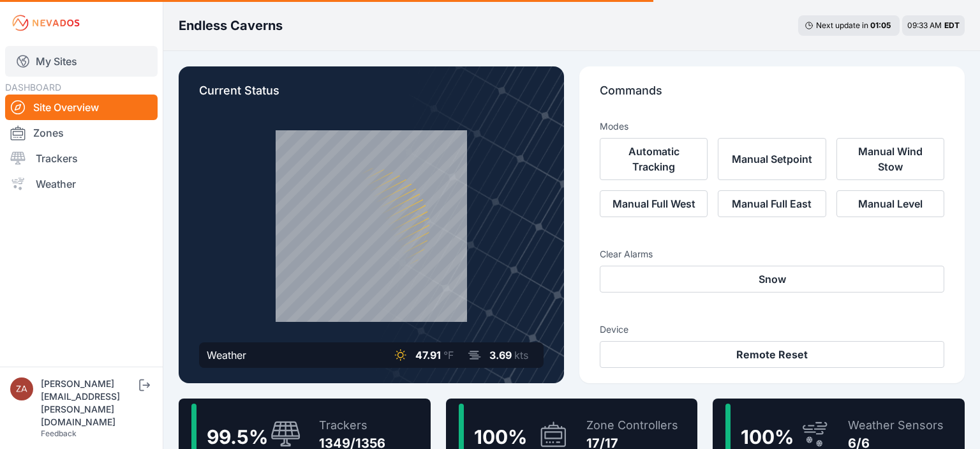  What do you see at coordinates (772, 279) in the screenshot?
I see `button: Snow` at bounding box center [772, 279].